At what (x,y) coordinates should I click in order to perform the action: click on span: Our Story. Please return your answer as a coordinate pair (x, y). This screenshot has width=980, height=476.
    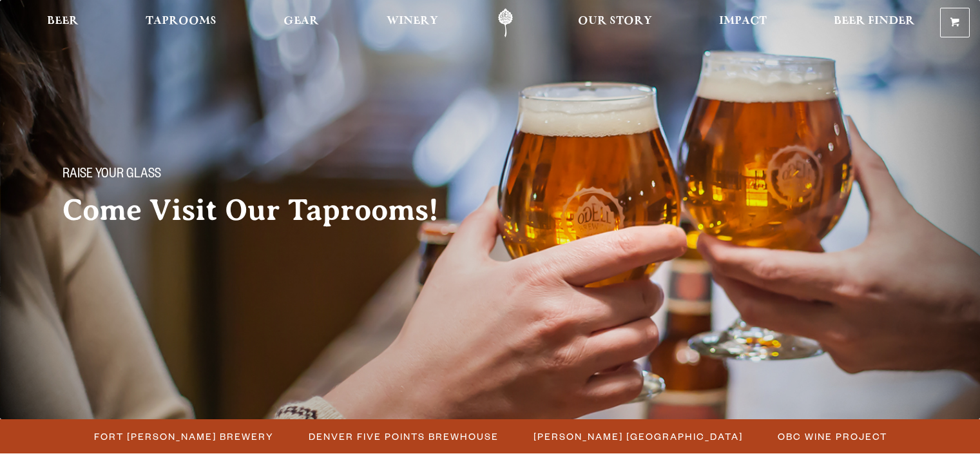
    Looking at the image, I should click on (615, 21).